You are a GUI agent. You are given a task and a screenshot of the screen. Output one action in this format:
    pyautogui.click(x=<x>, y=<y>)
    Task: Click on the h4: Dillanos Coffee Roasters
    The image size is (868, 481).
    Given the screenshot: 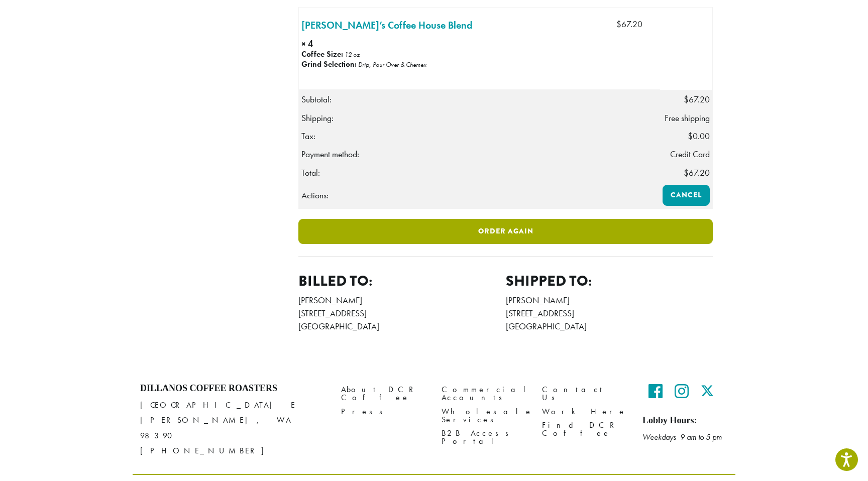 What is the action you would take?
    pyautogui.click(x=233, y=388)
    